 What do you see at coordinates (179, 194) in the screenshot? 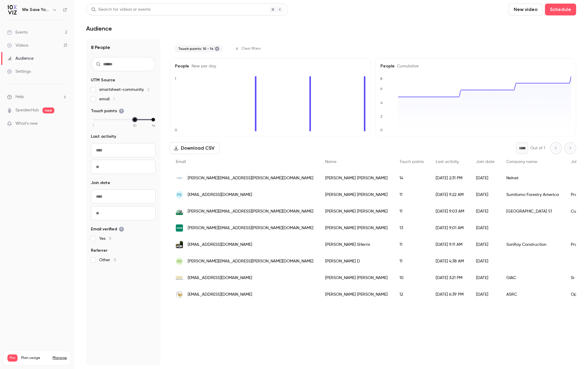
I see `span: PB` at bounding box center [179, 194].